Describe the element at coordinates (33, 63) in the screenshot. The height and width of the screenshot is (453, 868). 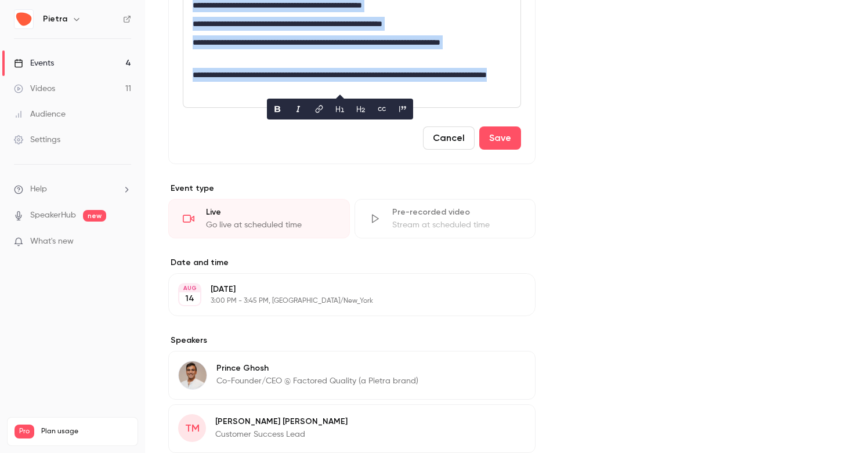
I see `div: Events` at that location.